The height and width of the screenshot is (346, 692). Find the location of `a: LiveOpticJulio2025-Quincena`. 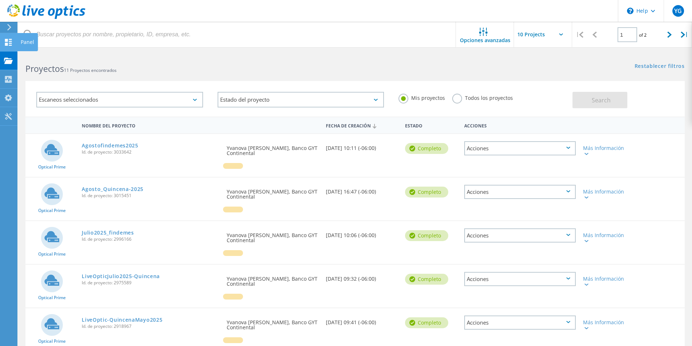

a: LiveOpticJulio2025-Quincena is located at coordinates (121, 276).